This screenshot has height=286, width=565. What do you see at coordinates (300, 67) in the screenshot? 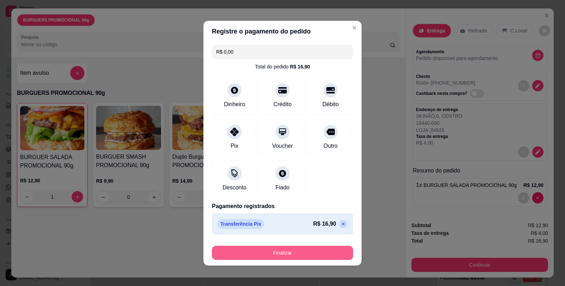
I see `div: R$ 16,90` at bounding box center [300, 67].